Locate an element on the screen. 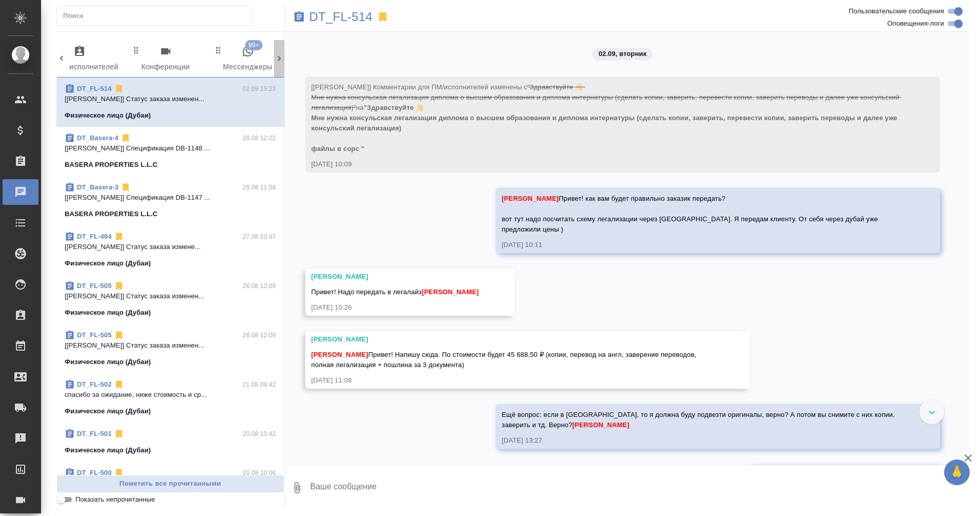 The width and height of the screenshot is (980, 516). span: Пользовательские сообщения is located at coordinates (897, 12).